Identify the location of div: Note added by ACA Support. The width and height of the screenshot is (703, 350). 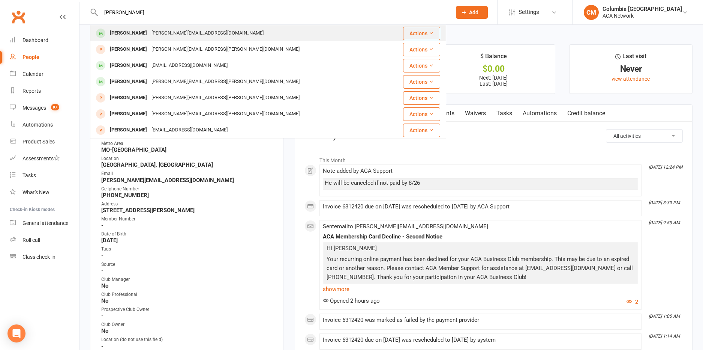
(481, 171).